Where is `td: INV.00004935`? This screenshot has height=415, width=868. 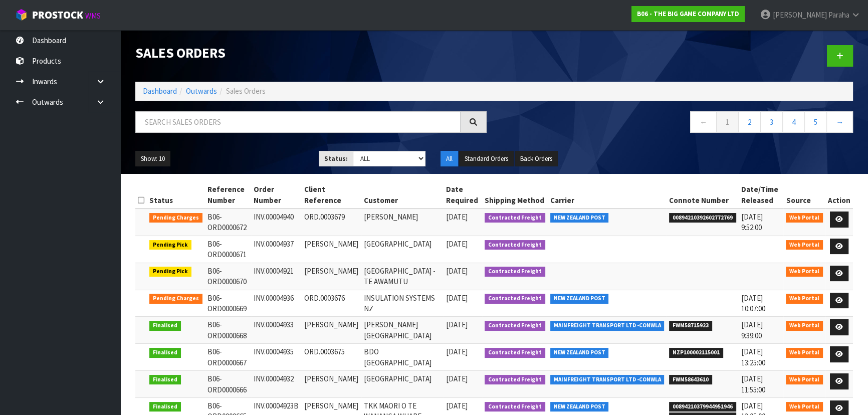
td: INV.00004935 is located at coordinates (276, 357).